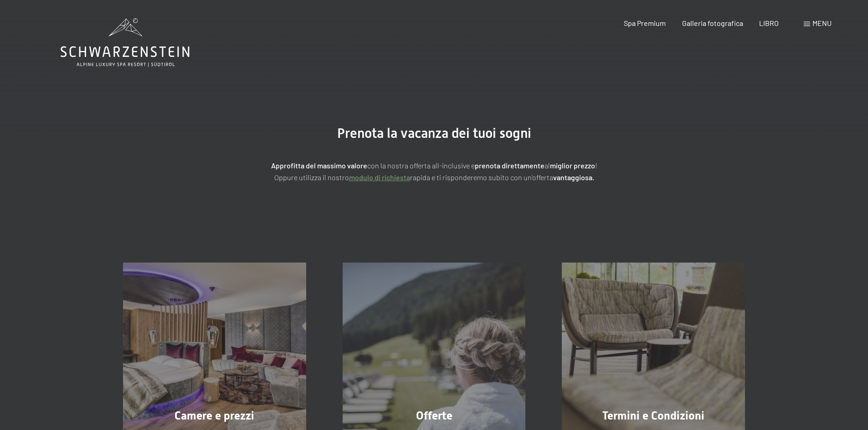  Describe the element at coordinates (319, 165) in the screenshot. I see `font: Approfitta del massimo valore` at that location.